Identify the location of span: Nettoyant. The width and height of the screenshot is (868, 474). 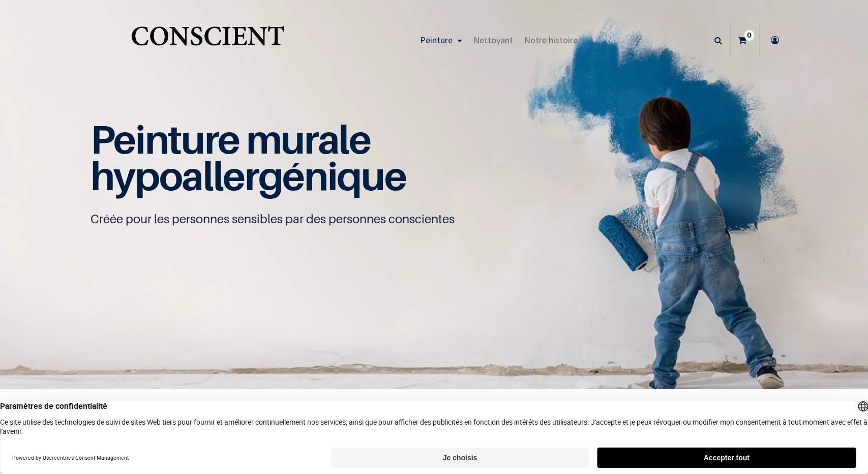
(493, 39).